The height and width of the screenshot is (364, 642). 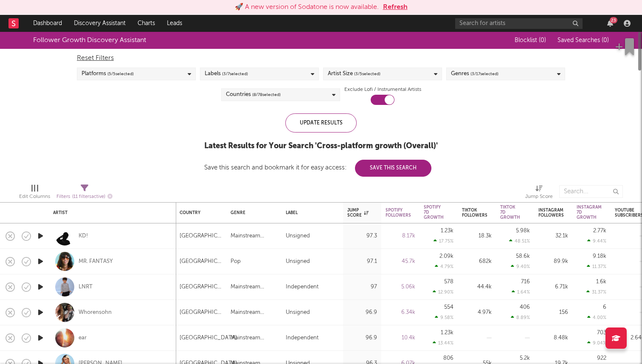 I want to click on div: 6.34k, so click(x=400, y=312).